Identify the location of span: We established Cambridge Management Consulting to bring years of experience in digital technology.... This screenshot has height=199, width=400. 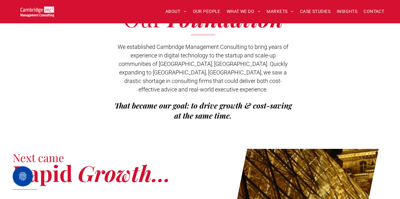
(203, 68).